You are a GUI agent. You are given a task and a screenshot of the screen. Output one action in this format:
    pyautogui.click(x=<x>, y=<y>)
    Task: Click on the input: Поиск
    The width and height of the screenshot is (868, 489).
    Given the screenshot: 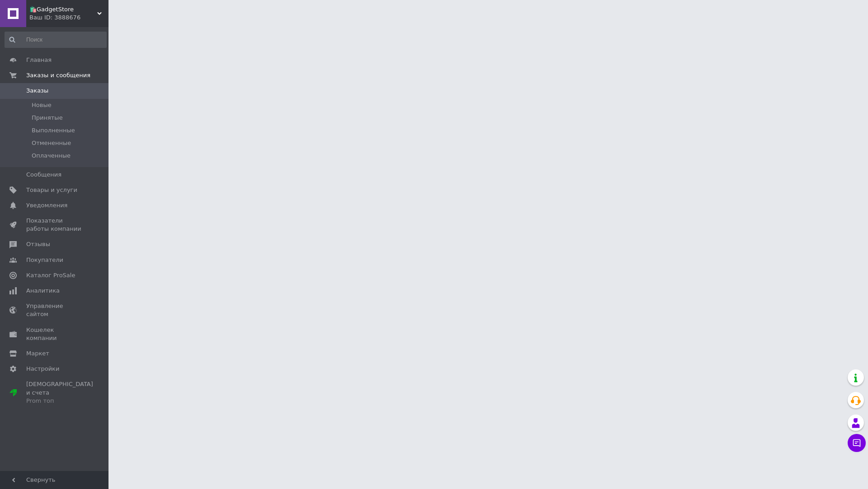 What is the action you would take?
    pyautogui.click(x=56, y=39)
    